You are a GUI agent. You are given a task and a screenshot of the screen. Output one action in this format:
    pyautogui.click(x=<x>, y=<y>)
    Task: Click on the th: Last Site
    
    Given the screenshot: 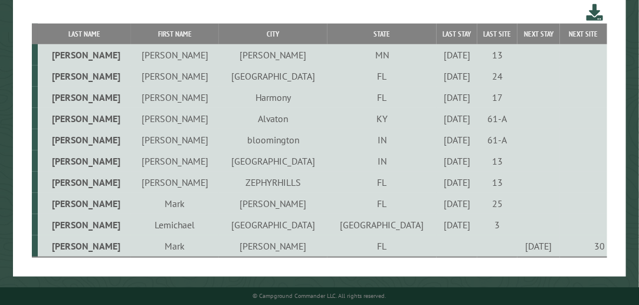 What is the action you would take?
    pyautogui.click(x=498, y=34)
    